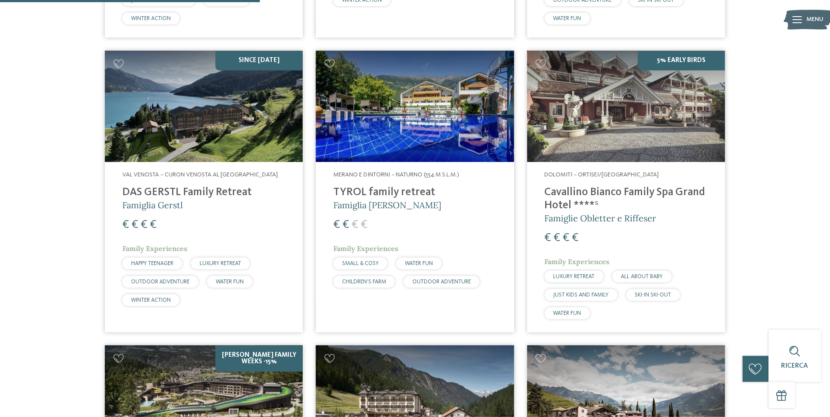 This screenshot has height=417, width=830. Describe the element at coordinates (653, 295) in the screenshot. I see `span: SKI-IN SKI-OUT` at that location.